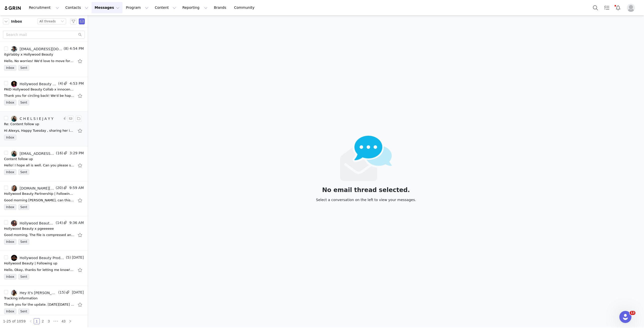 This screenshot has width=644, height=328. I want to click on i: icon: down, so click(62, 22).